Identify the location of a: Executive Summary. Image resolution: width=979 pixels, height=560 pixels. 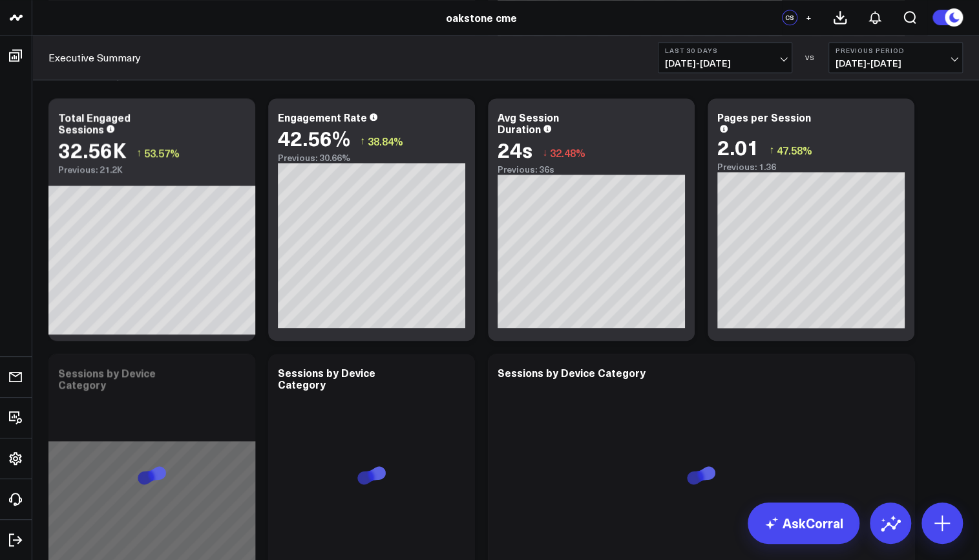
(95, 57).